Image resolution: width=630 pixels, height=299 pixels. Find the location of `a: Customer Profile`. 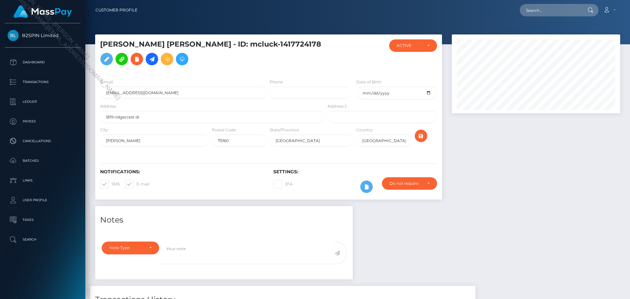

a: Customer Profile is located at coordinates (116, 10).